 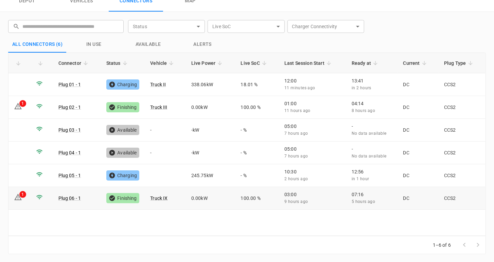 I want to click on p: 1–6 of 6, so click(x=441, y=245).